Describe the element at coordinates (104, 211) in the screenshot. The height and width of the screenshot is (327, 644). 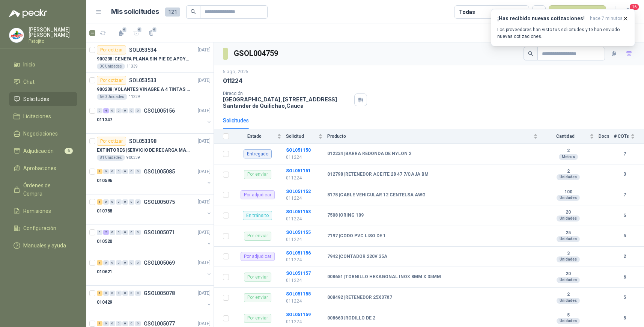
I see `p: 010758` at that location.